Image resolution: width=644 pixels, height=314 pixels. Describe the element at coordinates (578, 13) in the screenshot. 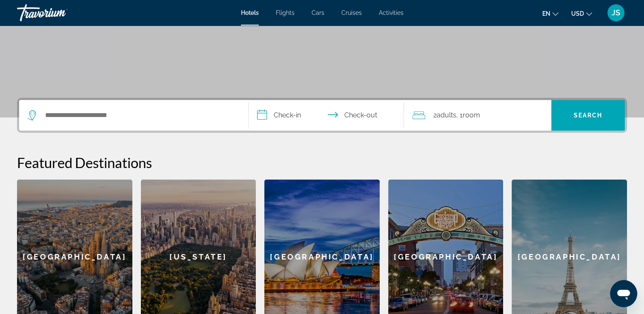

I see `span: USD` at that location.